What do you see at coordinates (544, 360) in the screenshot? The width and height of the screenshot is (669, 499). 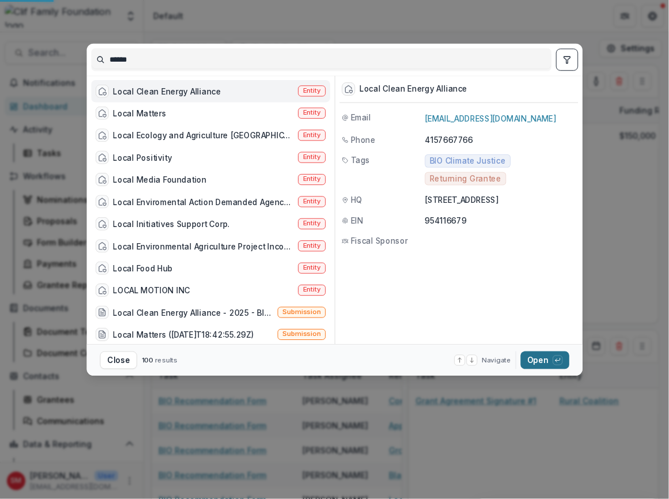 I see `button: Open` at bounding box center [544, 360].